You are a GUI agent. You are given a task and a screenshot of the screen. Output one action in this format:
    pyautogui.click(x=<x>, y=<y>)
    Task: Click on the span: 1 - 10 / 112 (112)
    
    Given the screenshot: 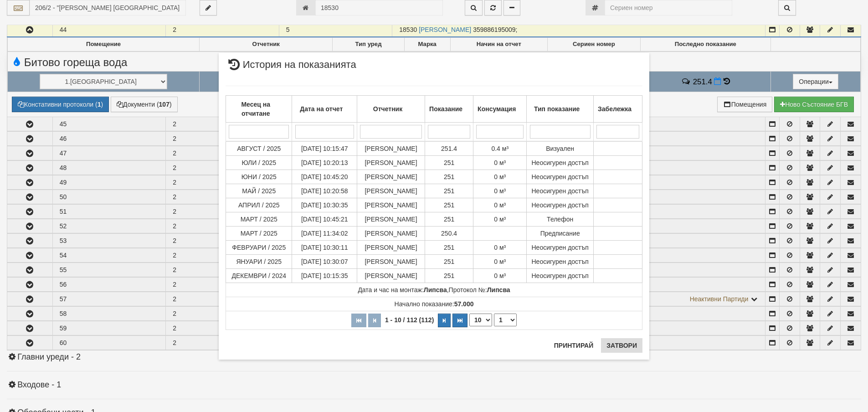 What is the action you would take?
    pyautogui.click(x=409, y=320)
    